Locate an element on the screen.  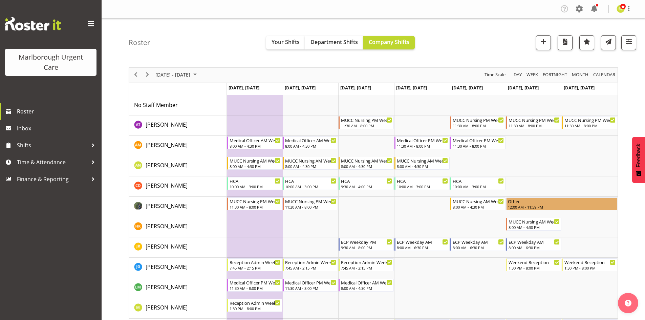
div: Cordelia Davies"s event - HCA Begin From Tuesday, November 4, 2025 at 10:00:00 AM GMT+13:00 Ends ... is located at coordinates (310, 184).